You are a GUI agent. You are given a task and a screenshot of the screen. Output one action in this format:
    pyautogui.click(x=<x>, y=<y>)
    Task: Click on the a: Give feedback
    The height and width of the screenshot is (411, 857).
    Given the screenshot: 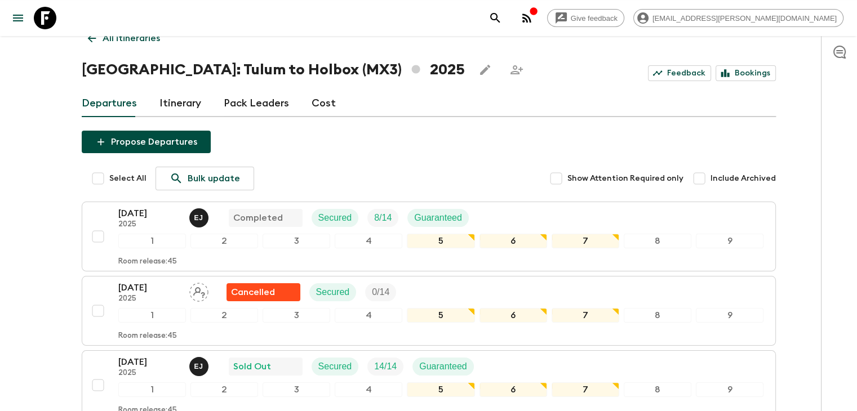 What is the action you would take?
    pyautogui.click(x=585, y=18)
    